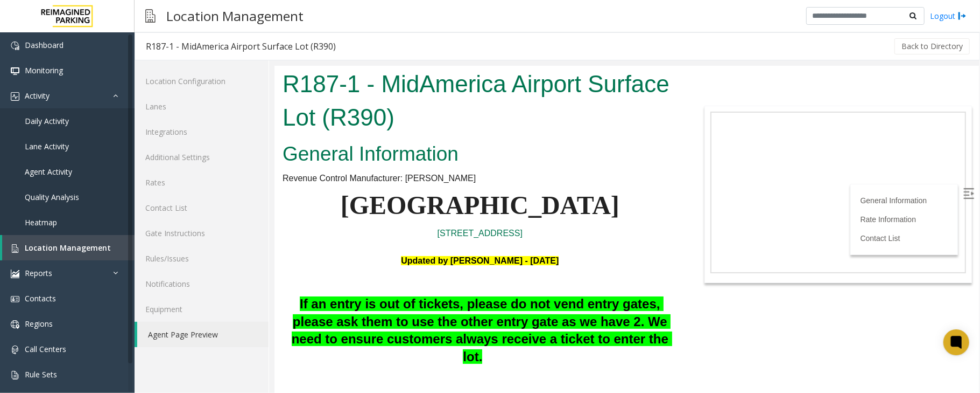 The width and height of the screenshot is (980, 393). What do you see at coordinates (201, 81) in the screenshot?
I see `a: Location Configuration` at bounding box center [201, 81].